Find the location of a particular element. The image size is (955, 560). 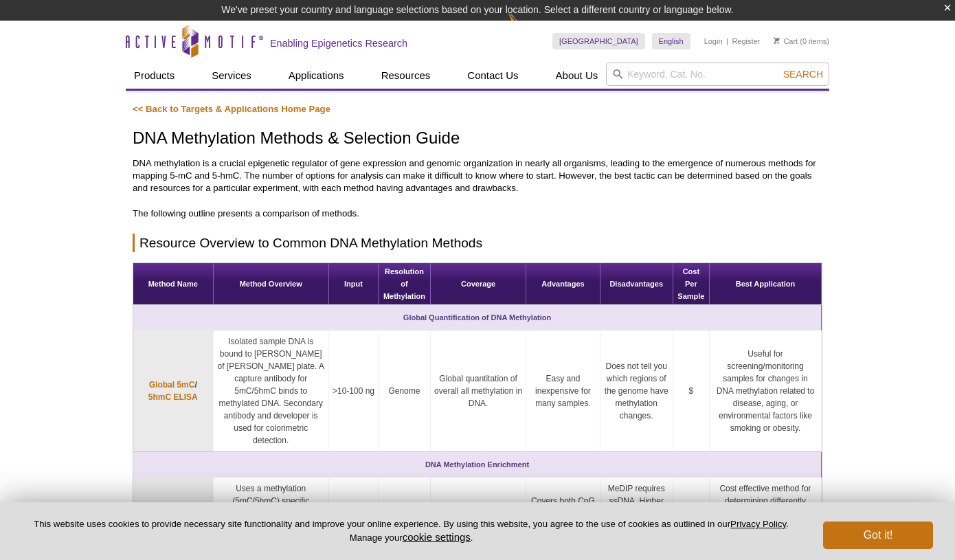

a: Cart is located at coordinates (785, 41).